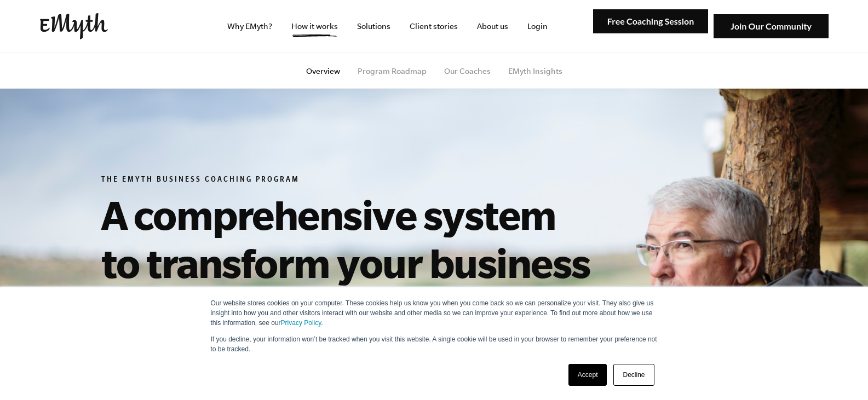 The width and height of the screenshot is (868, 400). What do you see at coordinates (392, 71) in the screenshot?
I see `a: Program Roadmap` at bounding box center [392, 71].